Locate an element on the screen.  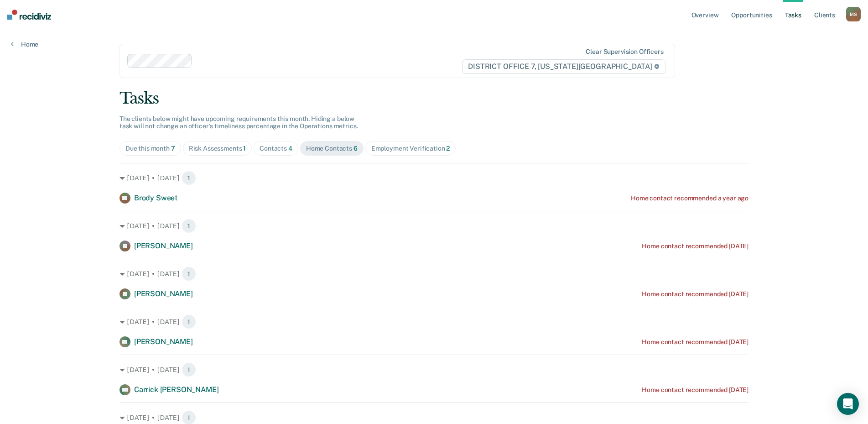
div: Home contact recommended a year ago is located at coordinates (690, 198).